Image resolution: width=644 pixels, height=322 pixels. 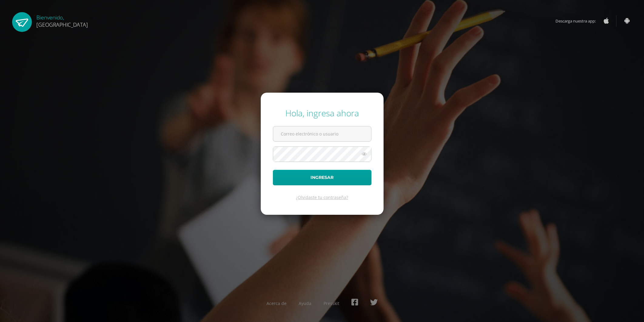 What do you see at coordinates (305, 303) in the screenshot?
I see `a: Ayuda` at bounding box center [305, 303].